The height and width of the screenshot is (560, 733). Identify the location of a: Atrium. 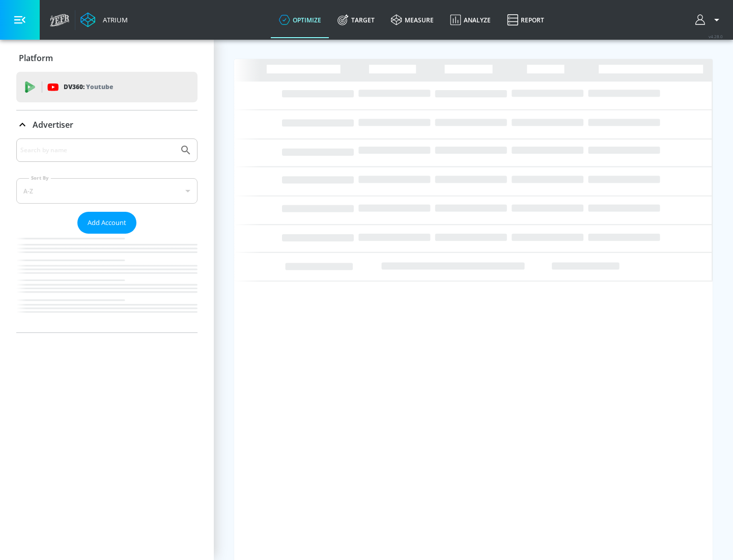
(104, 20).